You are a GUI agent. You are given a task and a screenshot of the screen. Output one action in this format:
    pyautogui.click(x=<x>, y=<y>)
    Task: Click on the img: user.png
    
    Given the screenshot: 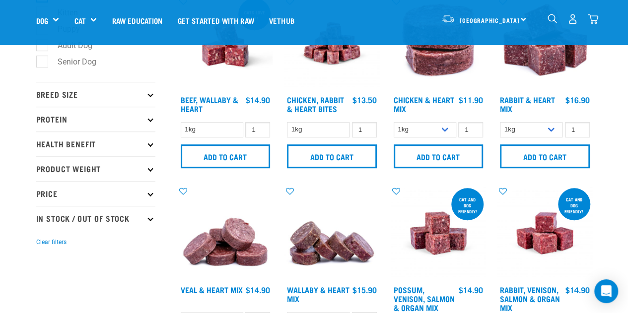 What is the action you would take?
    pyautogui.click(x=573, y=19)
    